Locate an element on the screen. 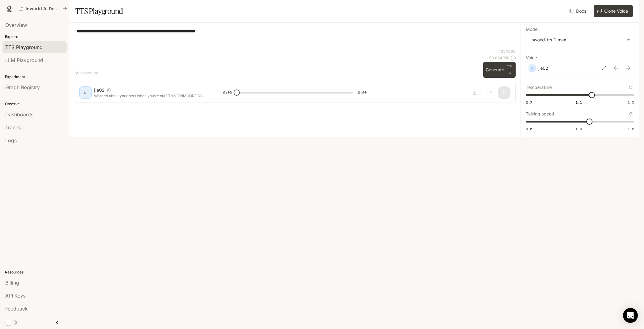  p: Temperature is located at coordinates (538, 87).